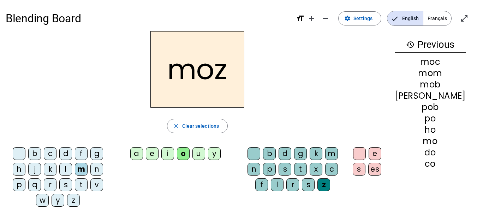 This screenshot has height=212, width=477. What do you see at coordinates (312, 18) in the screenshot?
I see `button: Increase font size` at bounding box center [312, 18].